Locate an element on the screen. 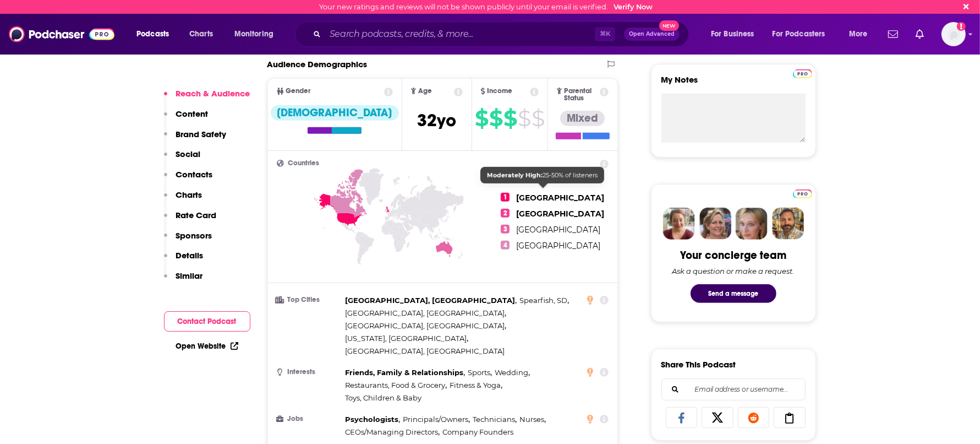  a: Verify Now is located at coordinates (632, 7).